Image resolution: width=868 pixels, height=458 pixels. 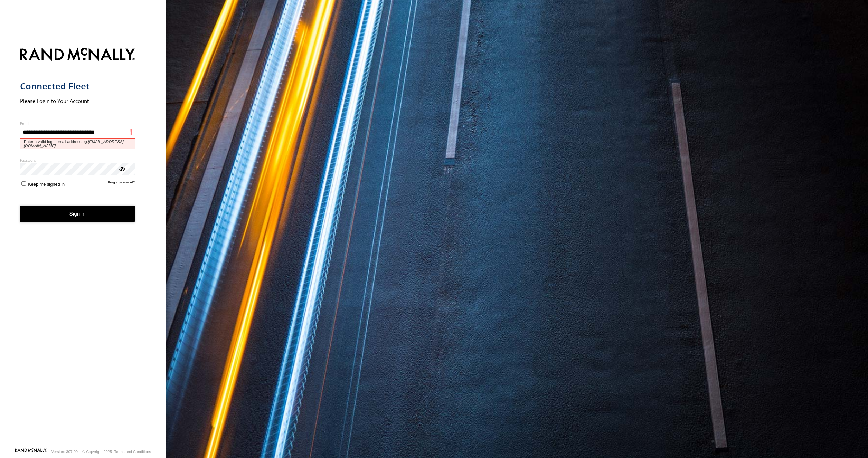 I want to click on img: Rand McNally, so click(x=78, y=55).